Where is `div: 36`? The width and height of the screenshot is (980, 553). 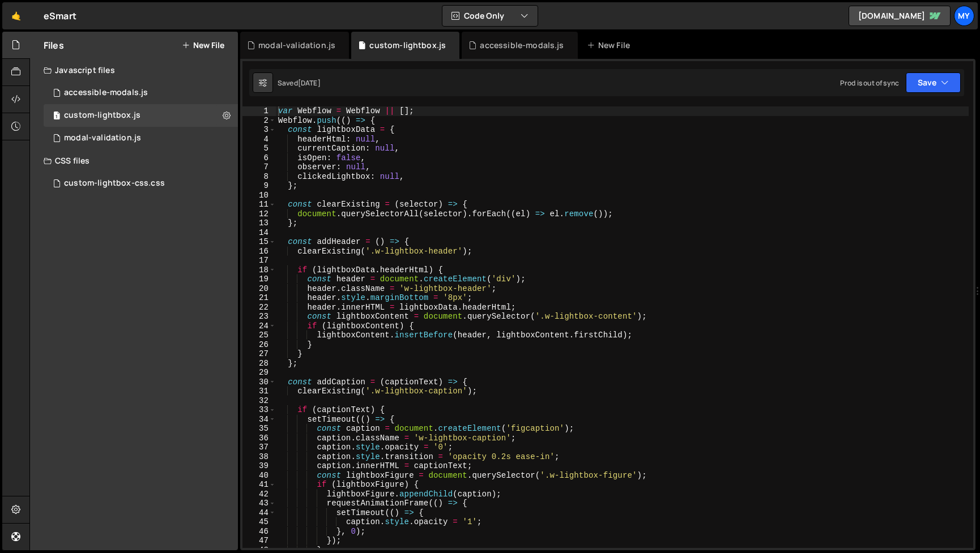
div: 36 is located at coordinates (259, 438).